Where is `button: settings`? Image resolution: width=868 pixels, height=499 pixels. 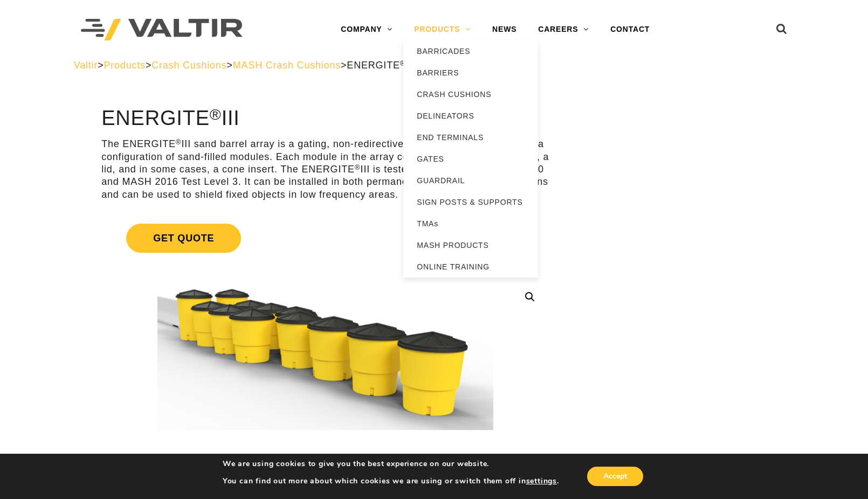
button: settings is located at coordinates (541, 482).